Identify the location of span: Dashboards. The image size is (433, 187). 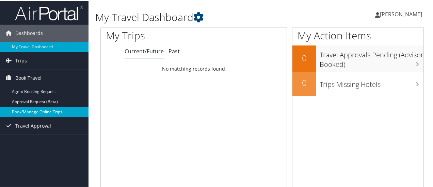
(29, 33).